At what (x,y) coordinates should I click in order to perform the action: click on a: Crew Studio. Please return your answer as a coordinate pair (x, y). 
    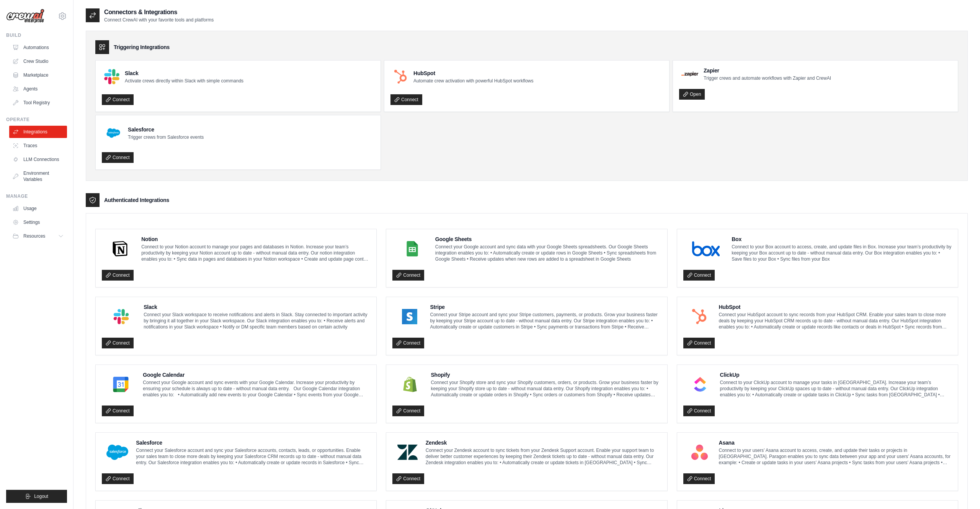
    Looking at the image, I should click on (38, 61).